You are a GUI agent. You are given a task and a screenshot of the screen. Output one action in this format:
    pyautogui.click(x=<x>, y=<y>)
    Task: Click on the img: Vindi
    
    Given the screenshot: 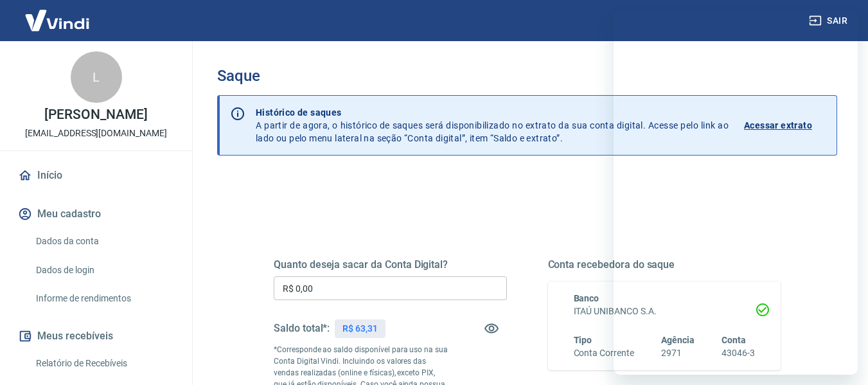 What is the action you would take?
    pyautogui.click(x=57, y=20)
    